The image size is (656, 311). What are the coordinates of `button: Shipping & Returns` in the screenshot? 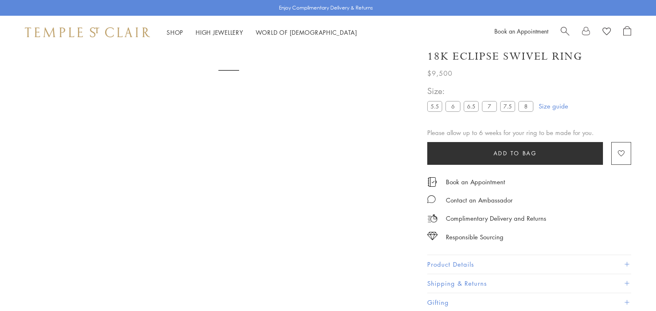 It's located at (529, 283).